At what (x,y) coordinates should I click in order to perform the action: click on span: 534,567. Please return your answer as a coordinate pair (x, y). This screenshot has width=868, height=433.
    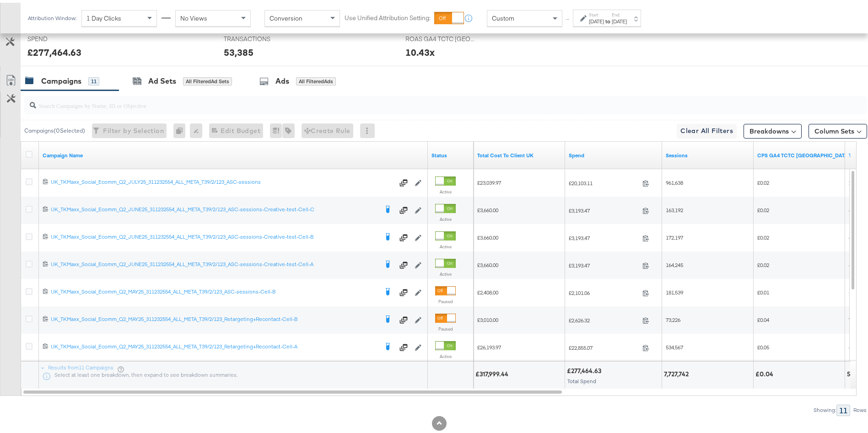
    Looking at the image, I should click on (674, 344).